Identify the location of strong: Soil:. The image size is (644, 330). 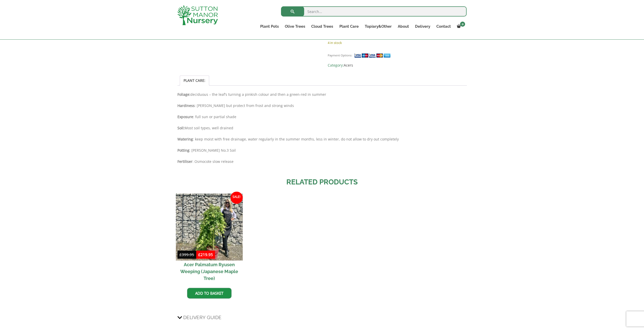
(181, 128).